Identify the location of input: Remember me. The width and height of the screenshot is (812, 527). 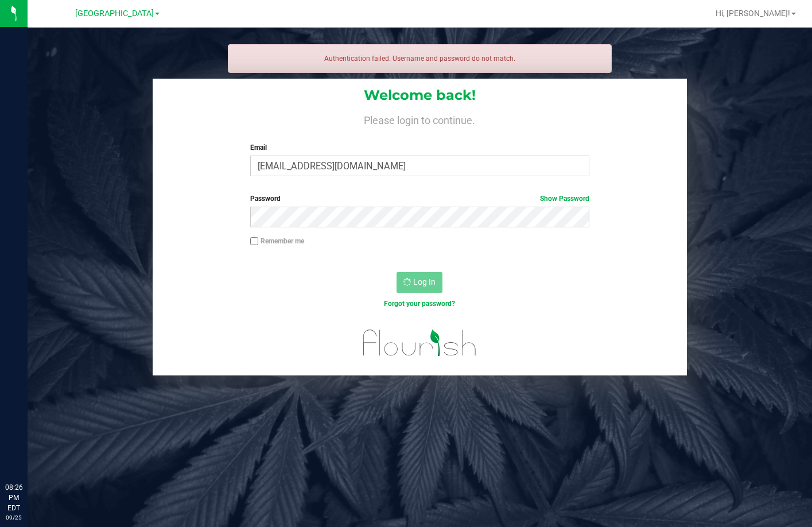
(254, 241).